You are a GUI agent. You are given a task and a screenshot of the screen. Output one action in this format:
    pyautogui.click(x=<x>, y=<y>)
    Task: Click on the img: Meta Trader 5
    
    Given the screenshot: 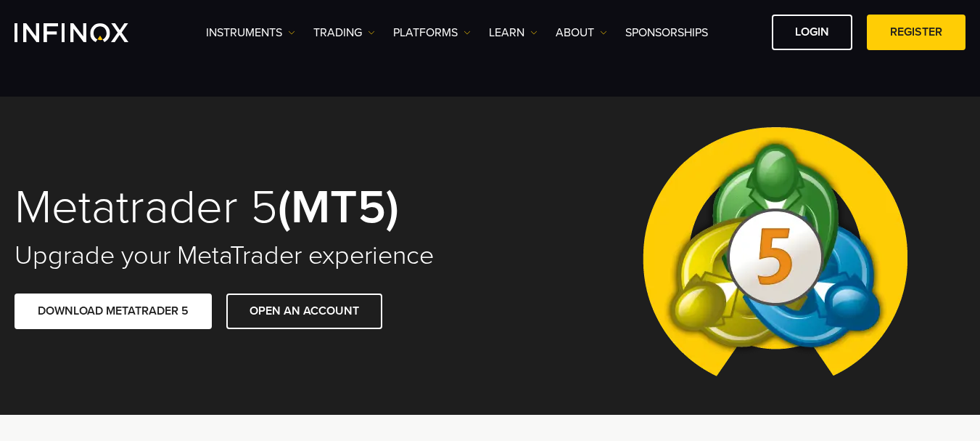 What is the action you would take?
    pyautogui.click(x=775, y=256)
    